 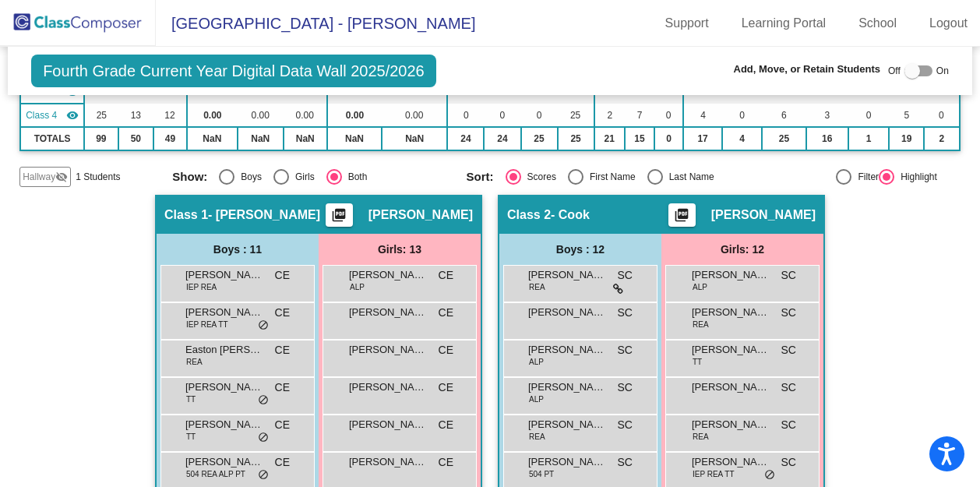 I want to click on span: Hallway, so click(x=39, y=177).